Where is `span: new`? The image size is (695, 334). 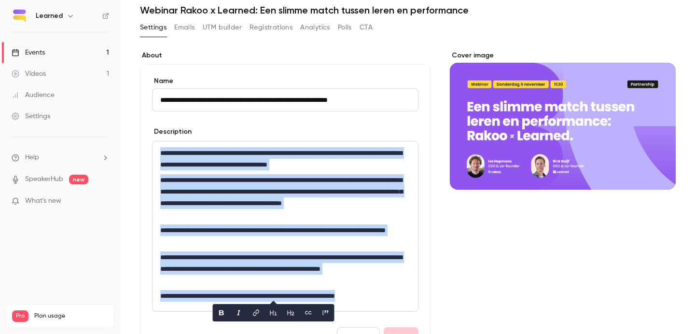 span: new is located at coordinates (79, 180).